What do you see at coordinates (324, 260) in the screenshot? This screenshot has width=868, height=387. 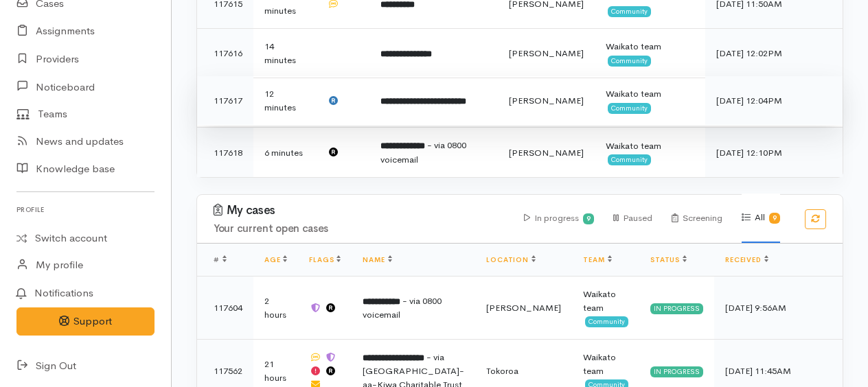 I see `a: Flags` at bounding box center [324, 260].